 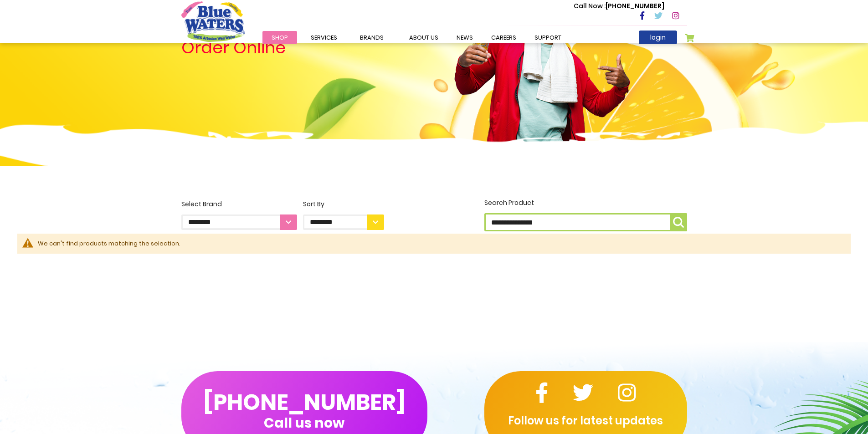 What do you see at coordinates (465, 38) in the screenshot?
I see `a: News` at bounding box center [465, 38].